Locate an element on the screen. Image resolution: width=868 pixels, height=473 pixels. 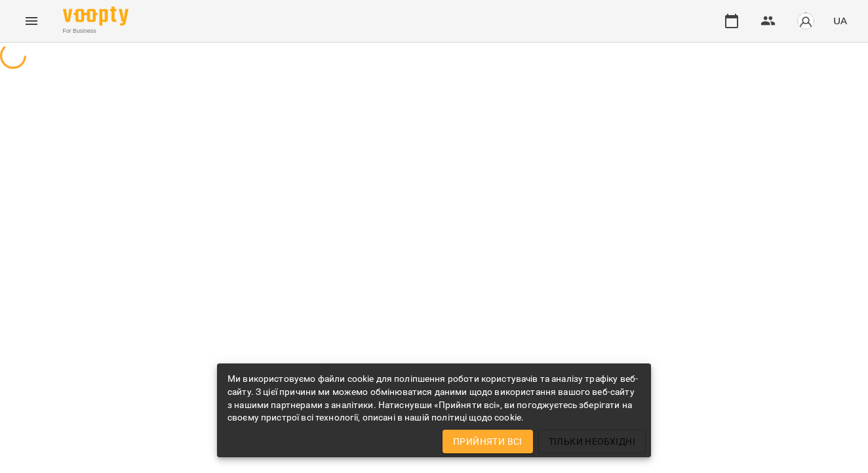
button: UA is located at coordinates (840, 21).